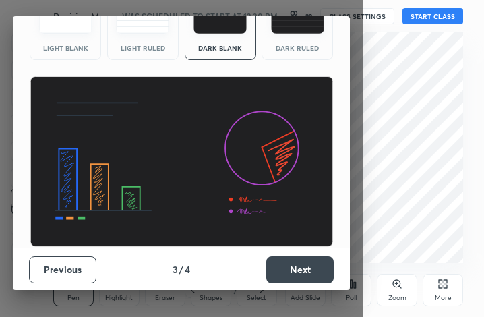 Image resolution: width=484 pixels, height=317 pixels. I want to click on button: Next, so click(300, 270).